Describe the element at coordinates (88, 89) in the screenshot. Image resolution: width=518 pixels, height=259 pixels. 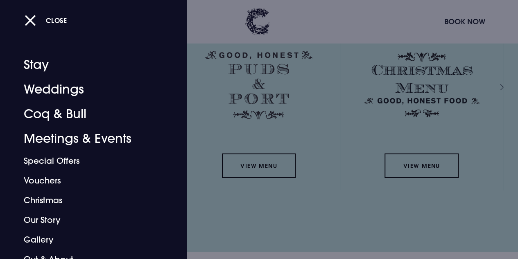
I see `a: Weddings` at that location.